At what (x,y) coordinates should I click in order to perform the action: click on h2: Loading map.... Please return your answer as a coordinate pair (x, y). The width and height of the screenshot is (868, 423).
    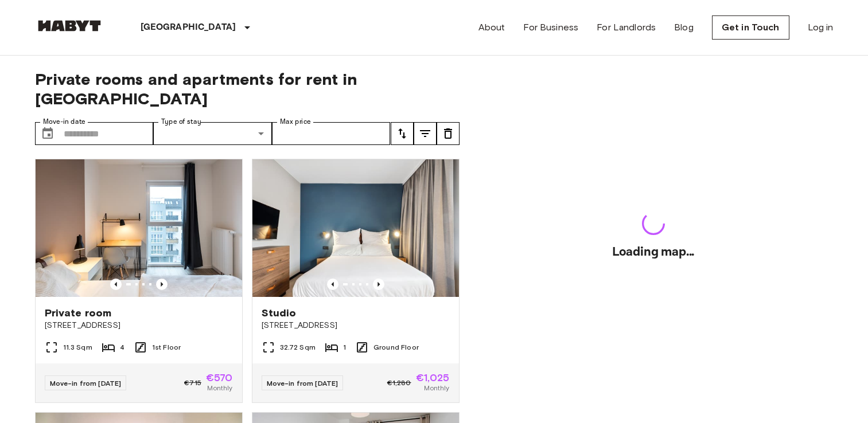
    Looking at the image, I should click on (652, 252).